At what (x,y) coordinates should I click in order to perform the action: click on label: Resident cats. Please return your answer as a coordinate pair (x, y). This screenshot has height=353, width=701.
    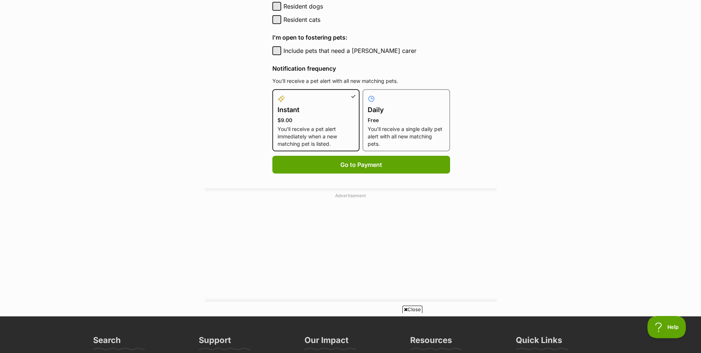
    Looking at the image, I should click on (367, 20).